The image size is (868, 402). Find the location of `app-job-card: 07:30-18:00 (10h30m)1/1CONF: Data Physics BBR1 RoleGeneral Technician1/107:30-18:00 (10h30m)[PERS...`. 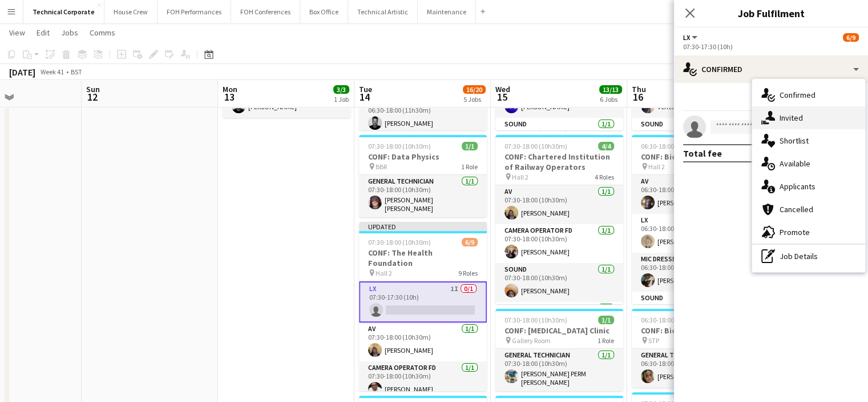

app-job-card: 07:30-18:00 (10h30m)1/1CONF: Data Physics BBR1 RoleGeneral Technician1/107:30-18:00 (10h30m)[PERS... is located at coordinates (423, 176).